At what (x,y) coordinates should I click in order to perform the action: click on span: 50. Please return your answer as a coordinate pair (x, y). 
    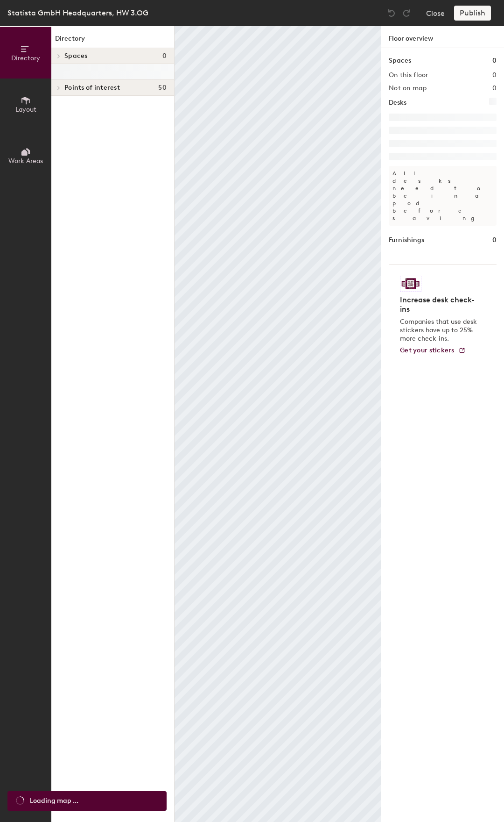
    Looking at the image, I should click on (162, 88).